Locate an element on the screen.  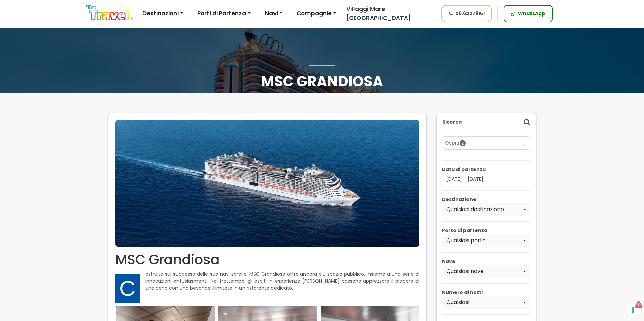
div: Qualsiasi nave is located at coordinates (484, 272).